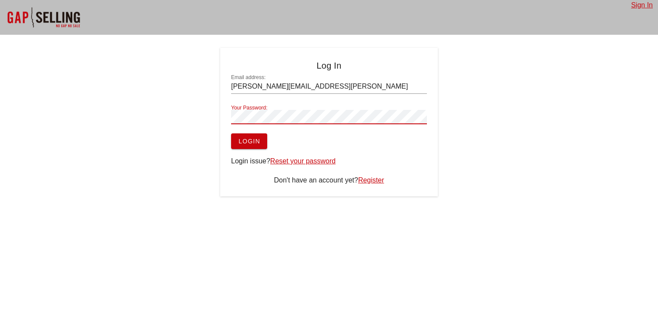 This screenshot has height=325, width=658. Describe the element at coordinates (249, 108) in the screenshot. I see `label: Your Password:` at that location.